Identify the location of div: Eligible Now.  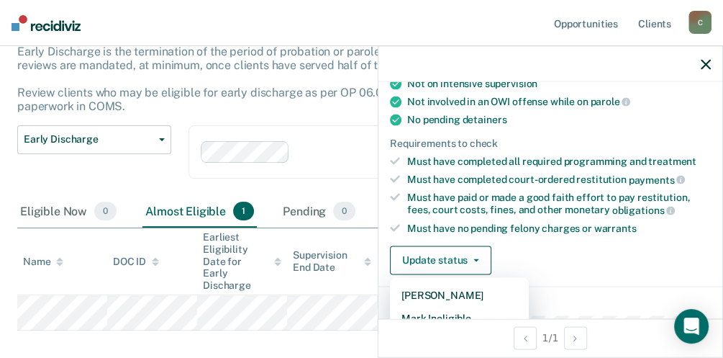
(68, 212).